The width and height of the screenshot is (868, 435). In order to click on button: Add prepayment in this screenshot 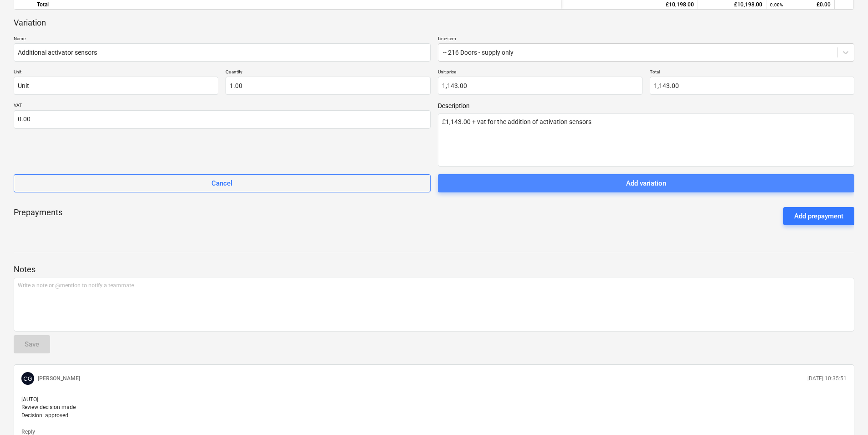, I will do `click(819, 216)`.